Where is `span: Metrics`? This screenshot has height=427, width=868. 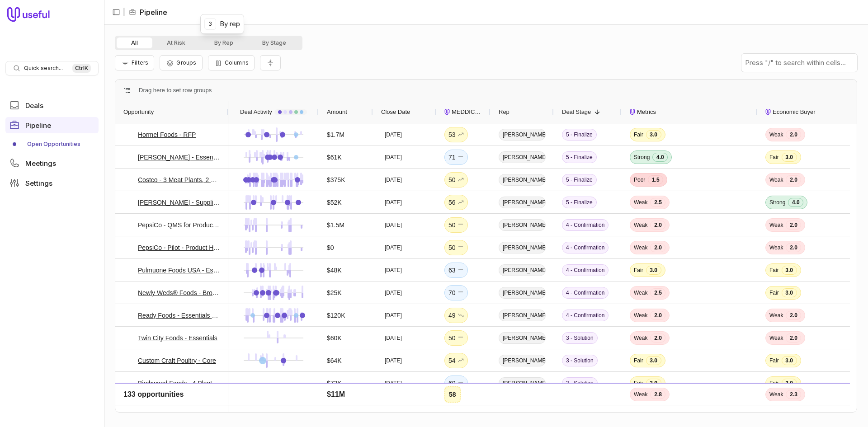
span: Metrics is located at coordinates (646, 112).